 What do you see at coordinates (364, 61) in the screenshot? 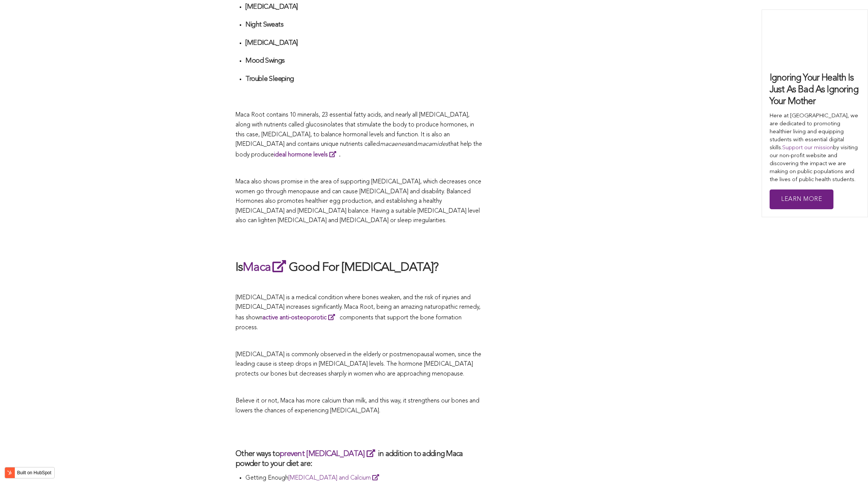
I see `h4: Mood Swings` at bounding box center [364, 61].